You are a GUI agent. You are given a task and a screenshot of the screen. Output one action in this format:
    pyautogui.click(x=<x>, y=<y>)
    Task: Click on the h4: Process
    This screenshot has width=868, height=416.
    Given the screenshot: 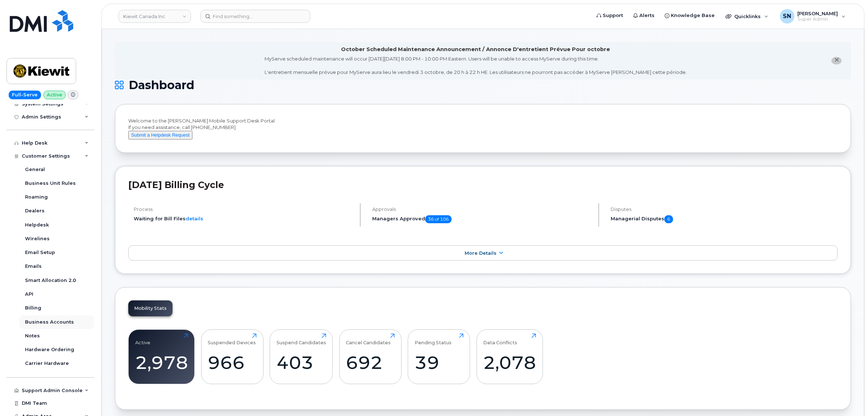 What is the action you would take?
    pyautogui.click(x=244, y=209)
    